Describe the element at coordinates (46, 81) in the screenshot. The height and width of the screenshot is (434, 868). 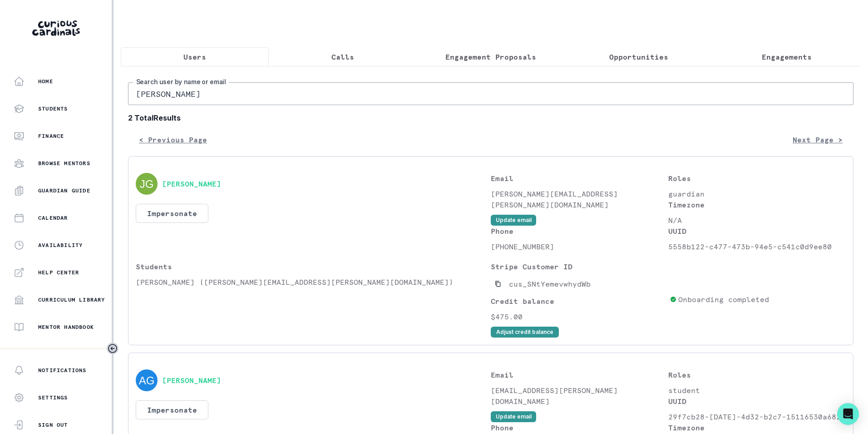
I see `p: Home` at that location.